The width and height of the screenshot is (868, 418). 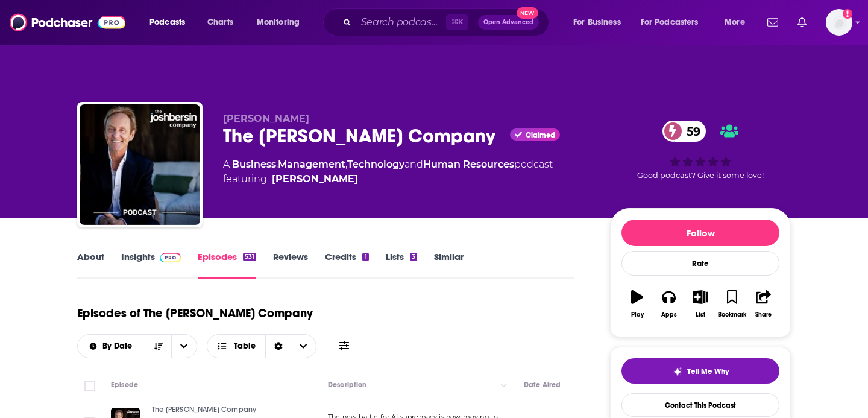 I want to click on div: List, so click(x=701, y=314).